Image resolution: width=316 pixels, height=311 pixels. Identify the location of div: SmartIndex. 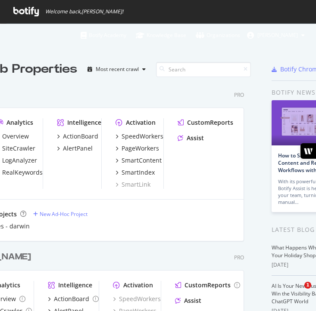
(138, 173).